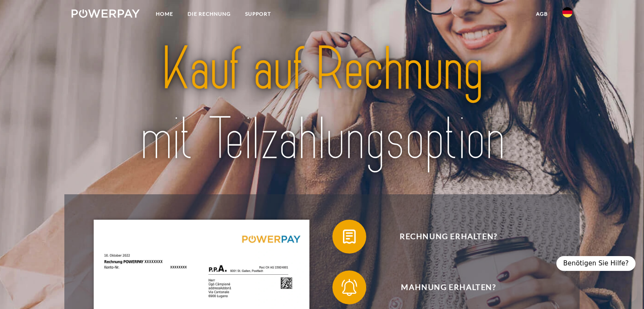 The height and width of the screenshot is (309, 644). I want to click on a: agb, so click(542, 14).